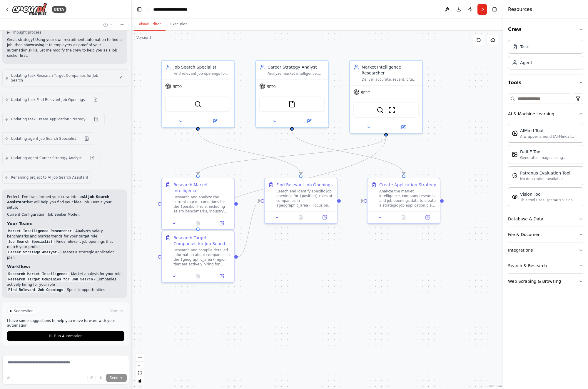 The width and height of the screenshot is (588, 389). Describe the element at coordinates (144, 37) in the screenshot. I see `div: Version 1` at that location.